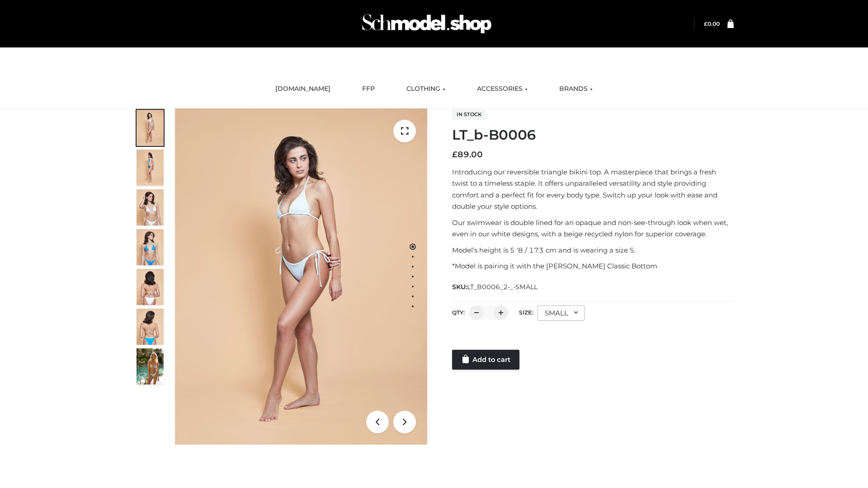 The height and width of the screenshot is (488, 868). What do you see at coordinates (711, 23) in the screenshot?
I see `bdi: 0.00` at bounding box center [711, 23].